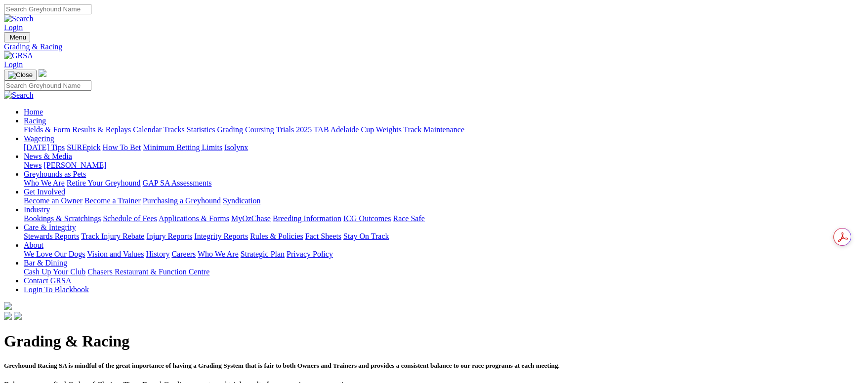  What do you see at coordinates (36, 209) in the screenshot?
I see `a: Industry` at bounding box center [36, 209].